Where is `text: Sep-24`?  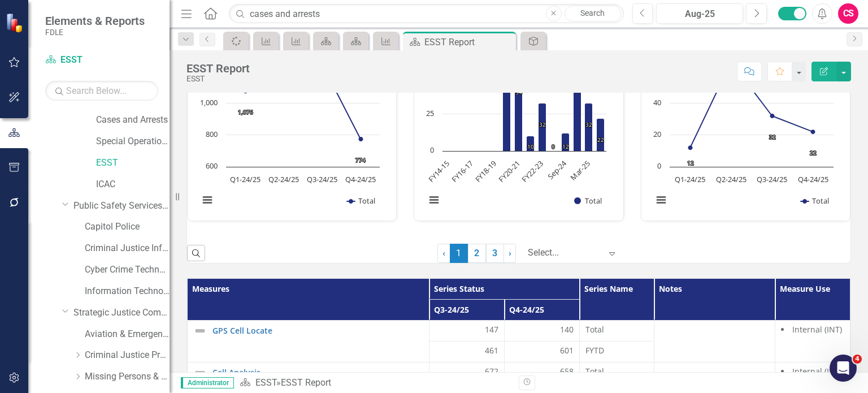
text: Sep-24 is located at coordinates (558, 169).